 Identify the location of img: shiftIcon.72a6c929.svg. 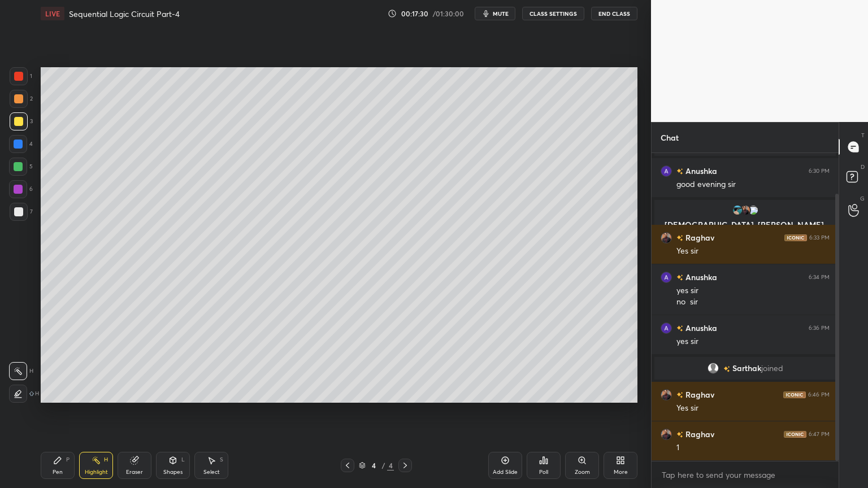
(32, 394).